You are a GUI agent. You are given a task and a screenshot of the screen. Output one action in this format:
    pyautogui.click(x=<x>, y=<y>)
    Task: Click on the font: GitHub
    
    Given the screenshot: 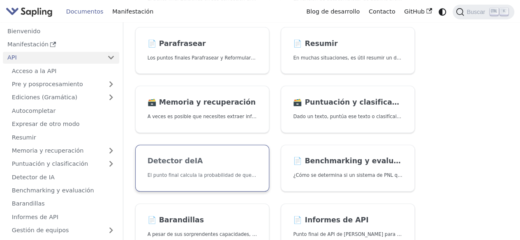 What is the action you would take?
    pyautogui.click(x=414, y=11)
    